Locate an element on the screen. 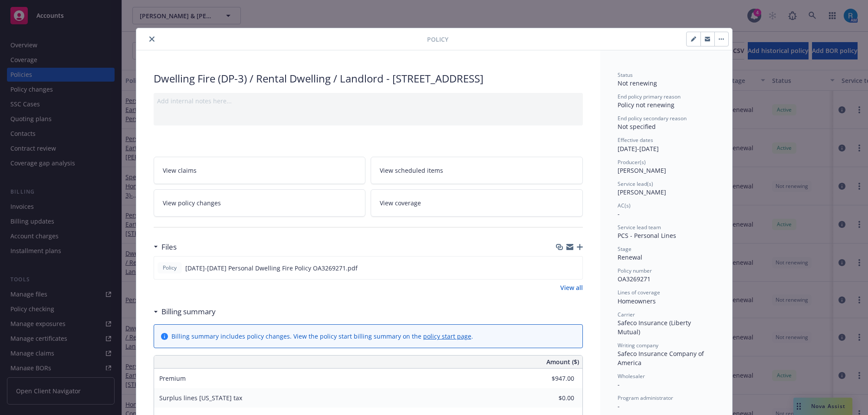 Image resolution: width=868 pixels, height=415 pixels. div: Add internal notes here... is located at coordinates (368, 101).